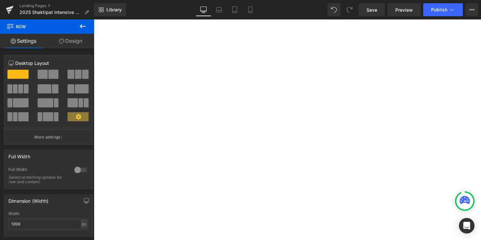  Describe the element at coordinates (39, 27) in the screenshot. I see `span: Row` at that location.